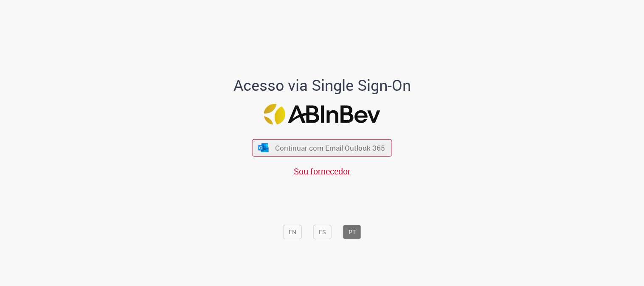 Image resolution: width=644 pixels, height=286 pixels. I want to click on a: Sou fornecedor, so click(322, 171).